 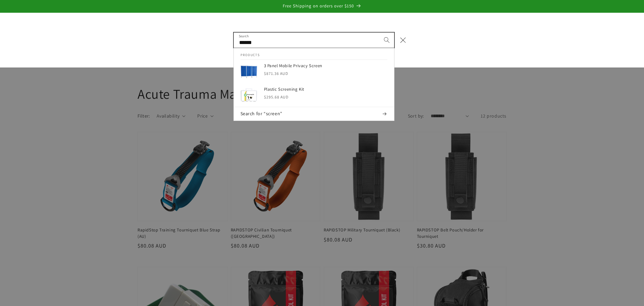 I want to click on span: $871.36 AUD, so click(x=276, y=73).